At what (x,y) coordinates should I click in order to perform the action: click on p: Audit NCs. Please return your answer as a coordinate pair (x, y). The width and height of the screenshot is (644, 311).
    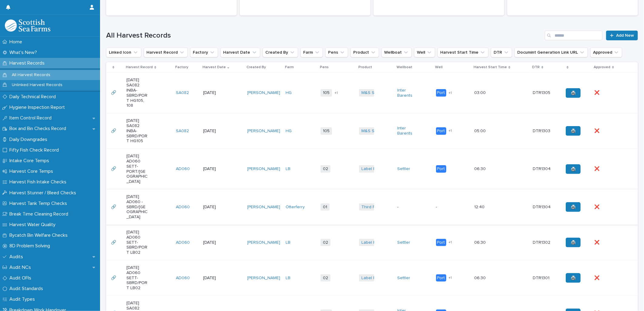
    Looking at the image, I should click on (21, 267).